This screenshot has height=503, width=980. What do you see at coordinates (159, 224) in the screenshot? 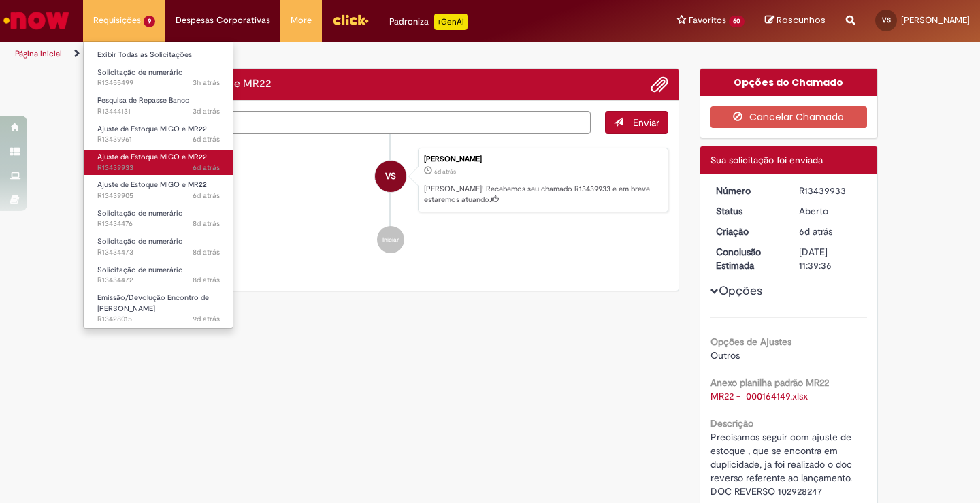
I see `span: R13434476` at bounding box center [159, 224].